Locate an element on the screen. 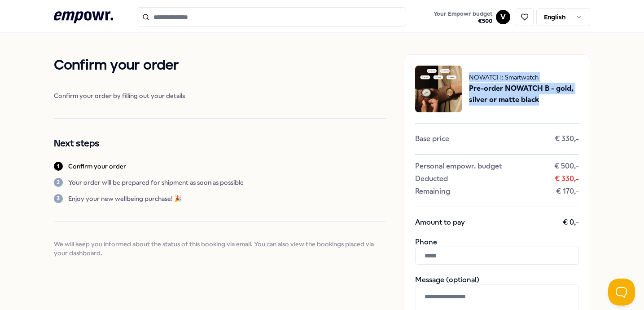 This screenshot has height=310, width=644. span: € 0,- is located at coordinates (571, 222).